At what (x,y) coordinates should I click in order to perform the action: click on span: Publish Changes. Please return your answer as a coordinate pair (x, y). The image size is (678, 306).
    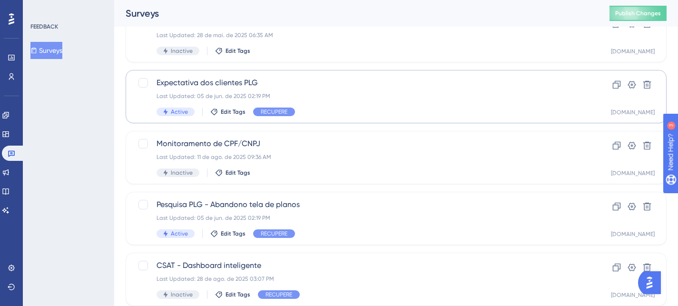
    Looking at the image, I should click on (638, 13).